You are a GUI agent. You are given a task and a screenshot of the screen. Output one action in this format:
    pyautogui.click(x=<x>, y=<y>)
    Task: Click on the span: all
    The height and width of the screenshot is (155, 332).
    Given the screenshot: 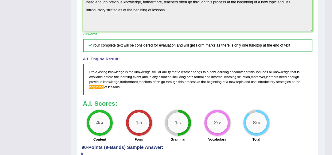 What is the action you would take?
    pyautogui.click(x=271, y=72)
    